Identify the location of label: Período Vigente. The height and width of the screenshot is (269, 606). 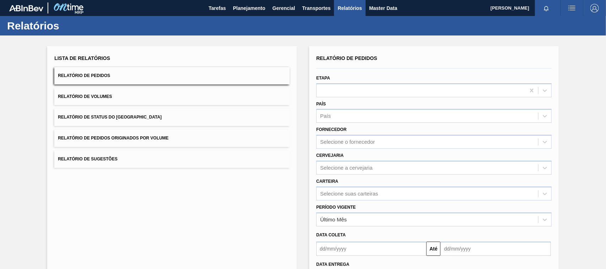
(336, 207).